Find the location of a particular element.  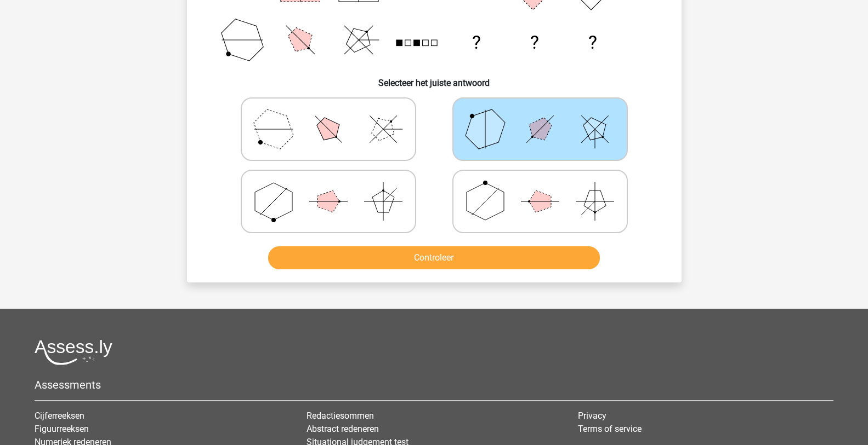

button: Controleer is located at coordinates (434, 258).